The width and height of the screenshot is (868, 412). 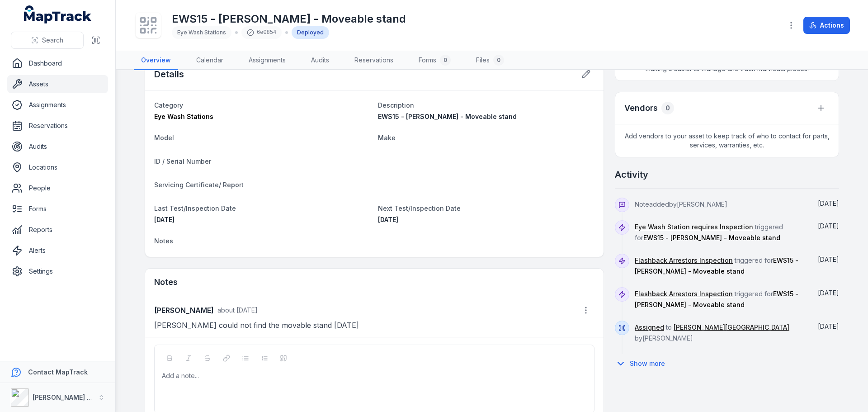 I want to click on a: Calendar, so click(x=210, y=61).